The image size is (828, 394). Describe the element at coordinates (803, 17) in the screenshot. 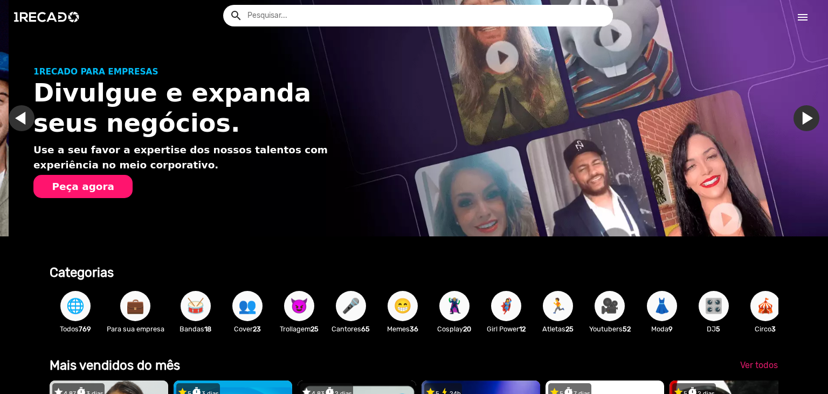

I see `mat-icon: Início` at that location.